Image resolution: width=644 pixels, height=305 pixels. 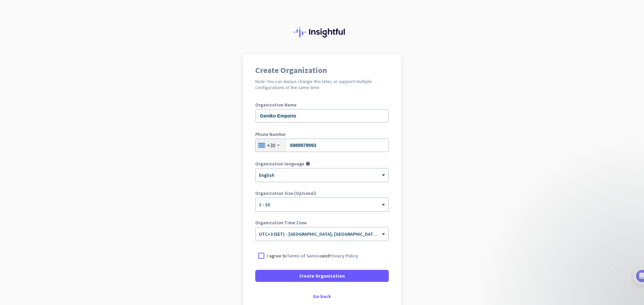 What do you see at coordinates (271, 145) in the screenshot?
I see `div: +30` at bounding box center [271, 145].